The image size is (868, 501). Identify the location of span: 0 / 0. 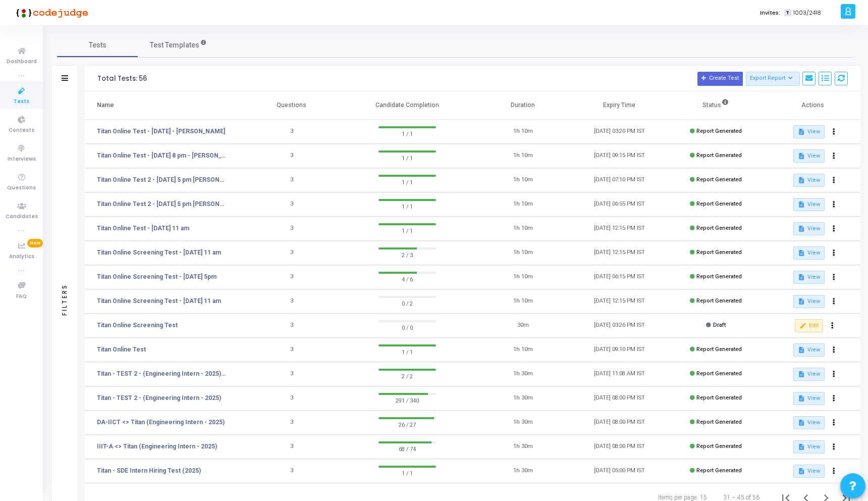
(407, 327).